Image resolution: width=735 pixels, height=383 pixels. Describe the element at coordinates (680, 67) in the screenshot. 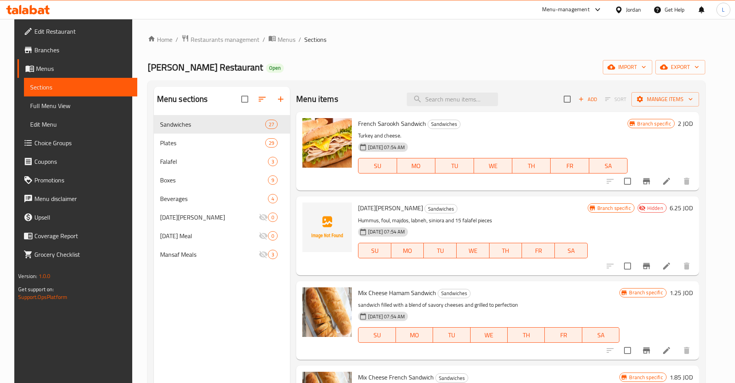

I see `button: export` at that location.